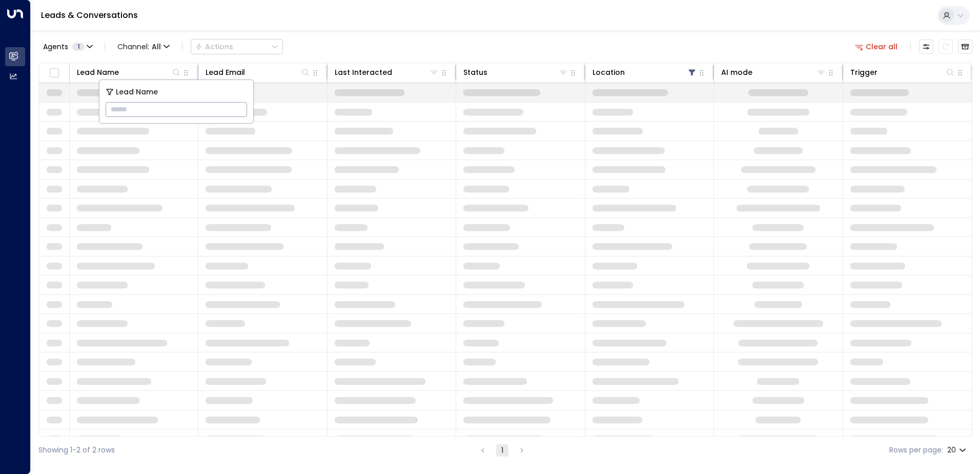 The width and height of the screenshot is (980, 474). I want to click on button: Clear all, so click(876, 47).